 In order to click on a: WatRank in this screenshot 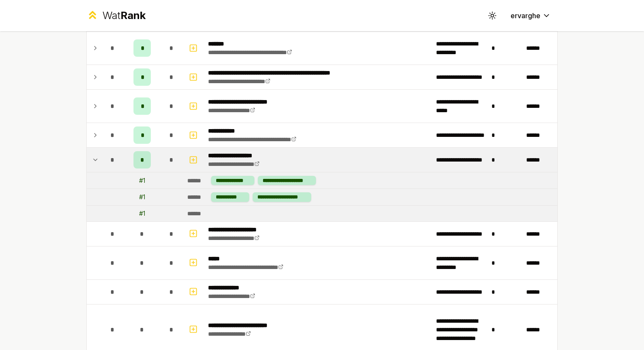, I will do `click(116, 16)`.